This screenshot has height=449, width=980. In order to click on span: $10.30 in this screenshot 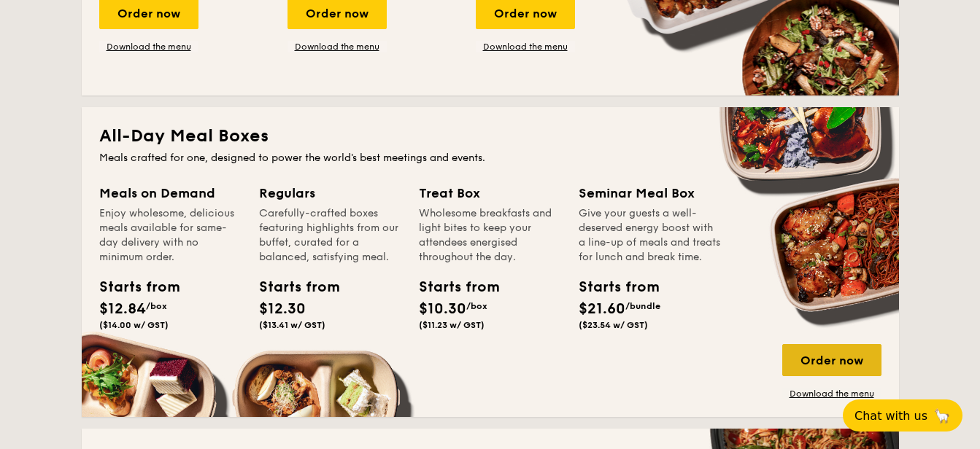, I will do `click(442, 309)`.